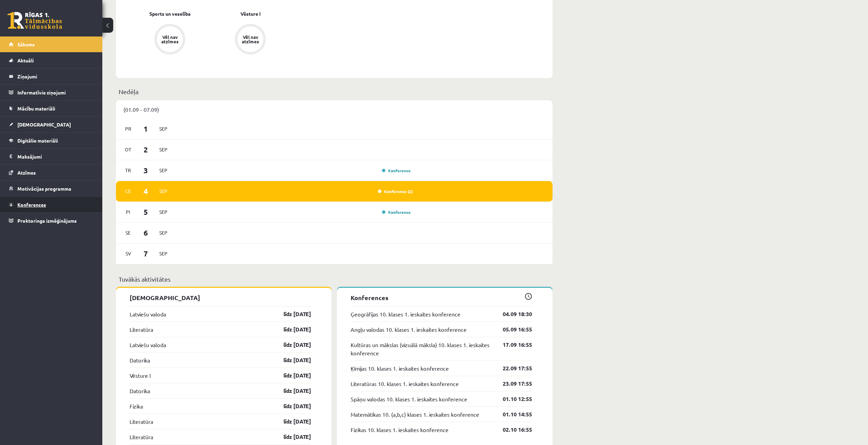 The width and height of the screenshot is (868, 445). What do you see at coordinates (51, 141) in the screenshot?
I see `a: Digitālie materiāli` at bounding box center [51, 141].